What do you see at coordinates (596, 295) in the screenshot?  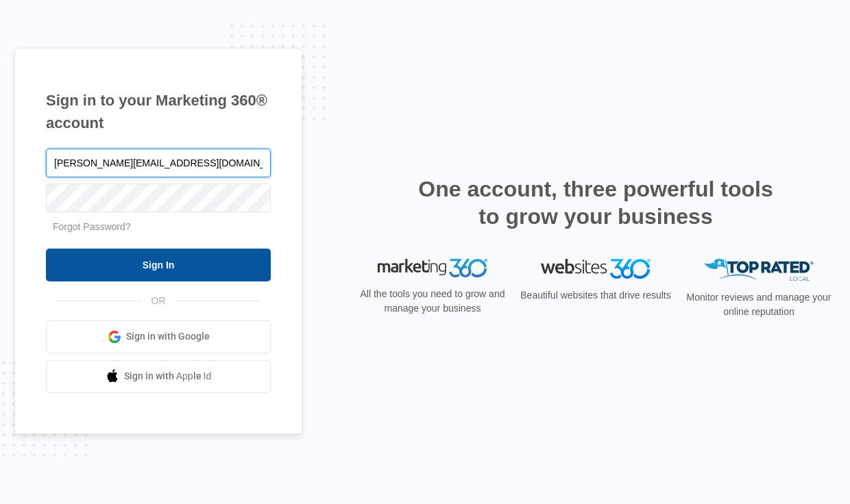 I see `p: Beautiful websites that drive results` at bounding box center [596, 295].